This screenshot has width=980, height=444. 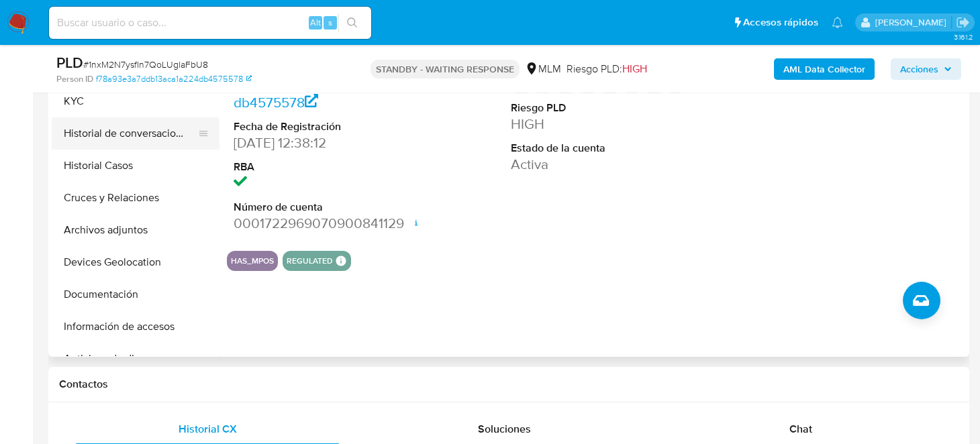 I want to click on span: s, so click(x=330, y=22).